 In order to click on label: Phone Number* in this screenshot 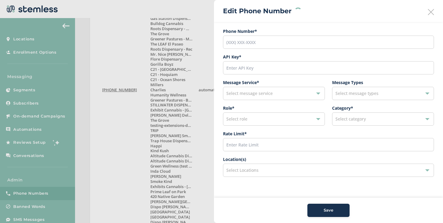, I will do `click(328, 31)`.